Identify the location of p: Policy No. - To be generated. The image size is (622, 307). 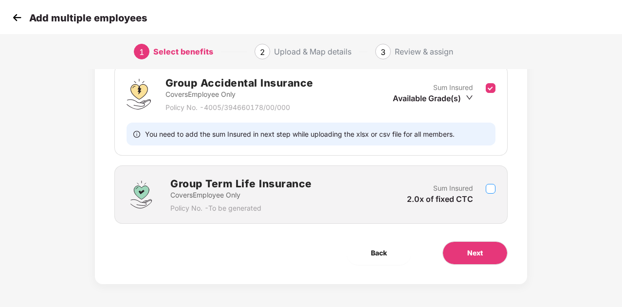
(241, 208).